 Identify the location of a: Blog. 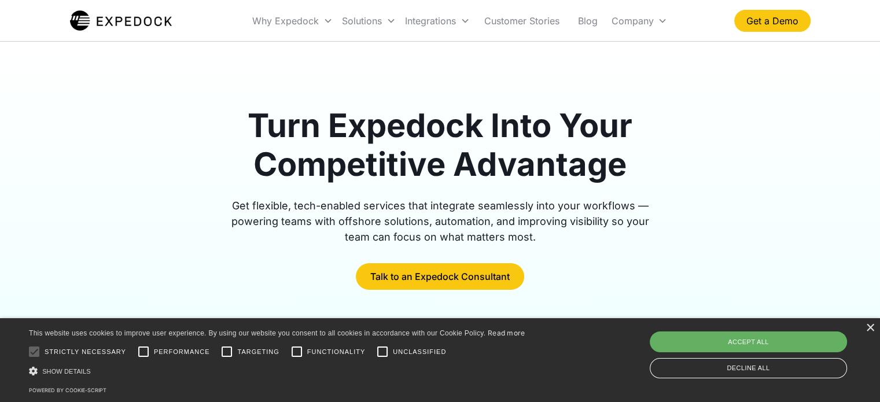
(587, 21).